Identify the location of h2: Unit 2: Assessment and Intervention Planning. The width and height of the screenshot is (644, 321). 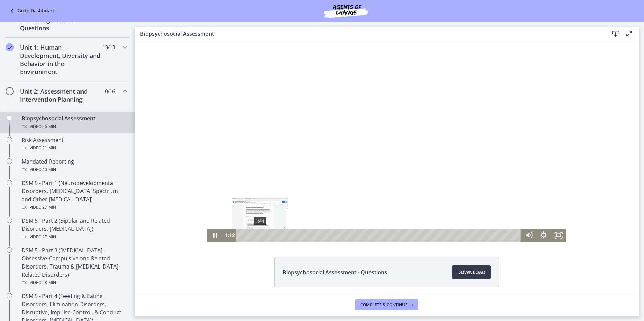
(61, 95).